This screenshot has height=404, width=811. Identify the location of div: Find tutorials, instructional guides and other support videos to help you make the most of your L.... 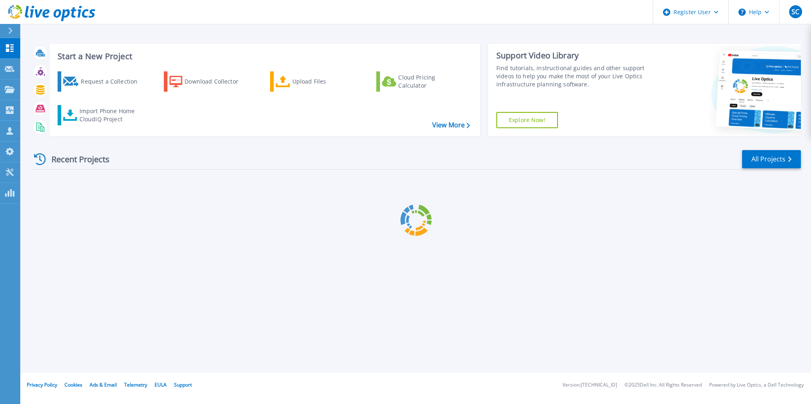
(576, 76).